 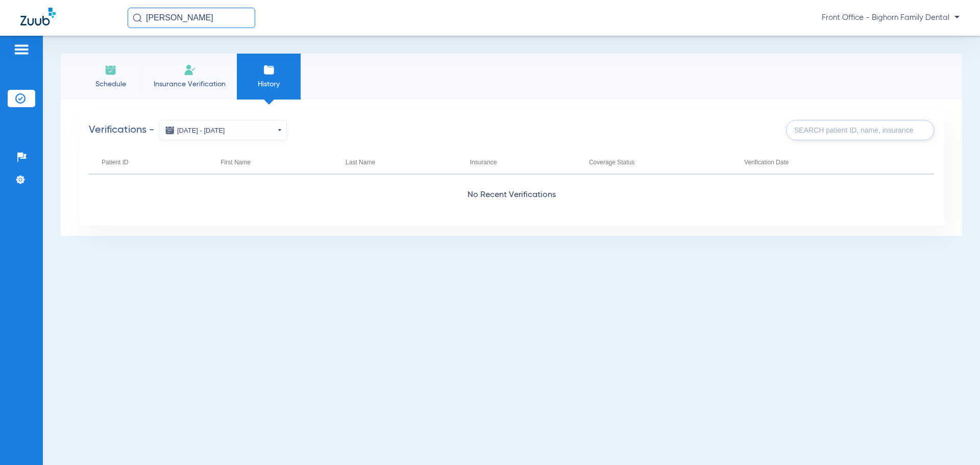 What do you see at coordinates (188, 130) in the screenshot?
I see `h2: Verifications -` at bounding box center [188, 130].